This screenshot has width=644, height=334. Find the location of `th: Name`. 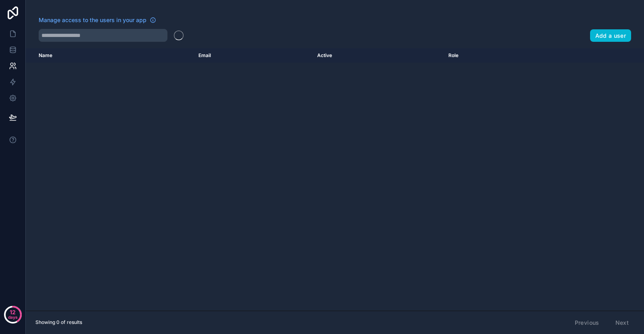

th: Name is located at coordinates (110, 55).